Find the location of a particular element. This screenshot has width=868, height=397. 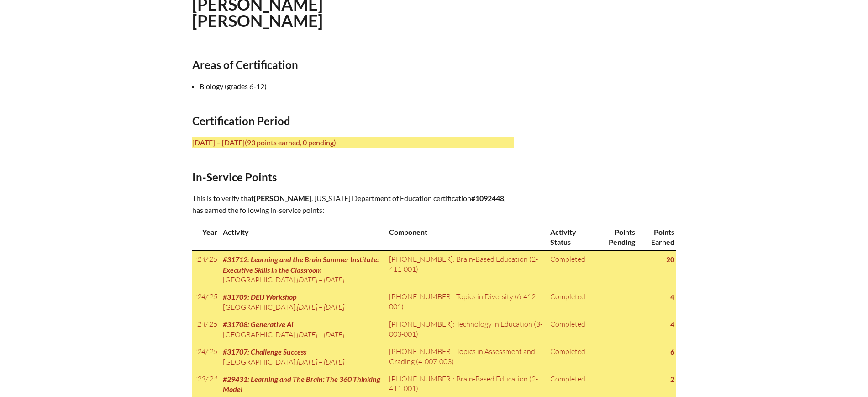

th: Points Pending is located at coordinates (616, 236).